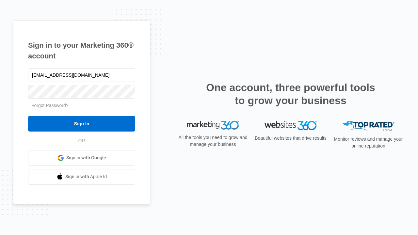 The height and width of the screenshot is (235, 418). I want to click on a: Sign in with Google, so click(82, 158).